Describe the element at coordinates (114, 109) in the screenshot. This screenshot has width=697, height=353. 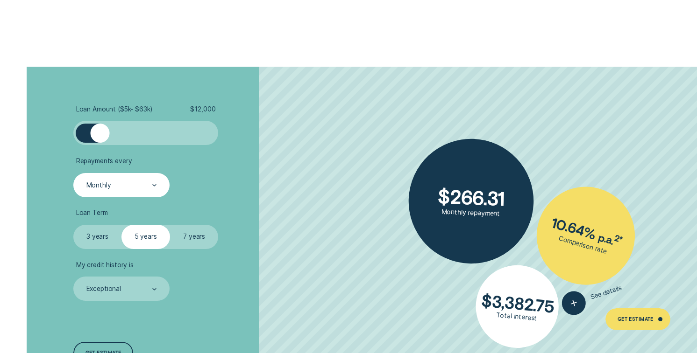
I see `span: Loan Amount ( $5k - $63k )` at that location.